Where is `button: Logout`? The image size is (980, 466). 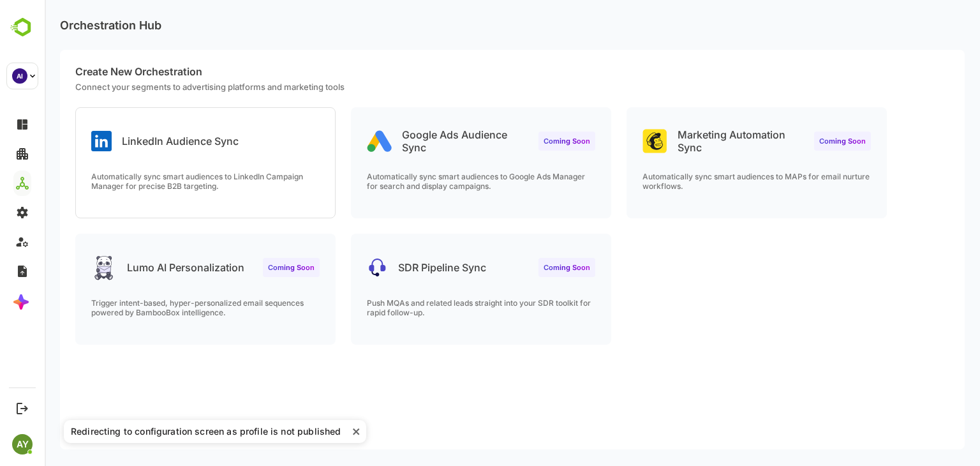
button: Logout is located at coordinates (22, 408).